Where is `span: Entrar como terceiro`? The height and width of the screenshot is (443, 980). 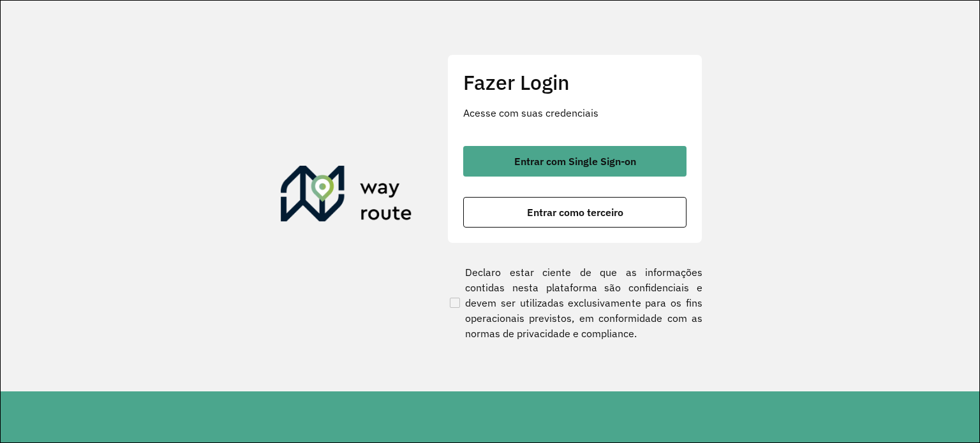 span: Entrar como terceiro is located at coordinates (575, 212).